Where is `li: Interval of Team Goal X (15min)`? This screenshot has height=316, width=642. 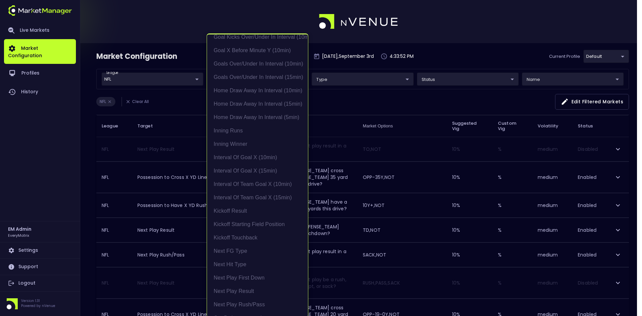 li: Interval of Team Goal X (15min) is located at coordinates (257, 198).